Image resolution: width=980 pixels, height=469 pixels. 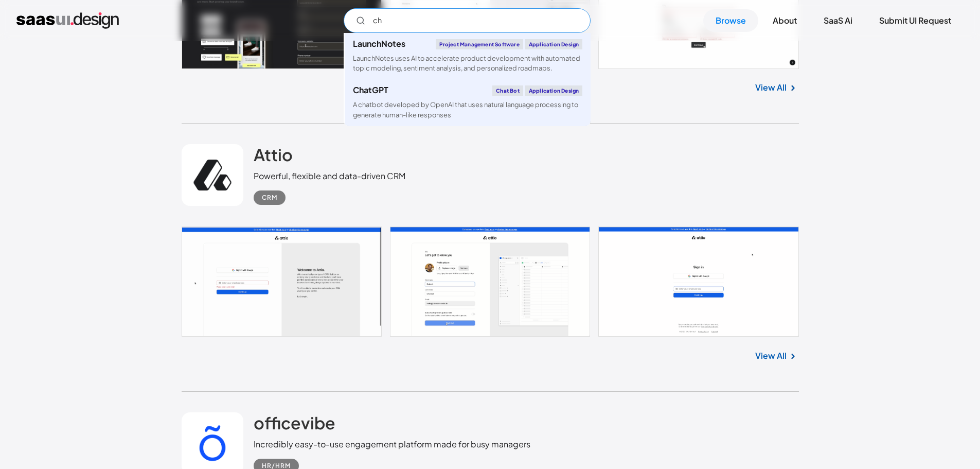 What do you see at coordinates (294, 425) in the screenshot?
I see `a: officevibe` at bounding box center [294, 425].